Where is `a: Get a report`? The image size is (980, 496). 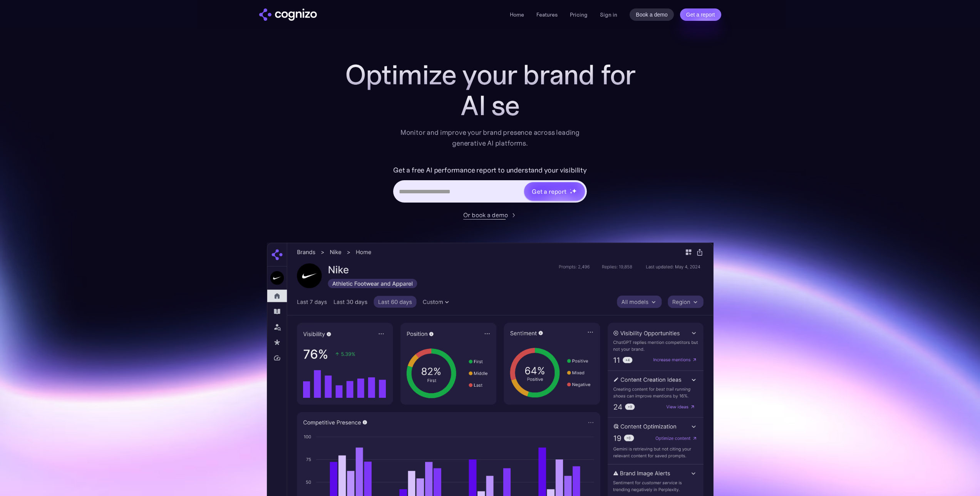 a: Get a report is located at coordinates (701, 15).